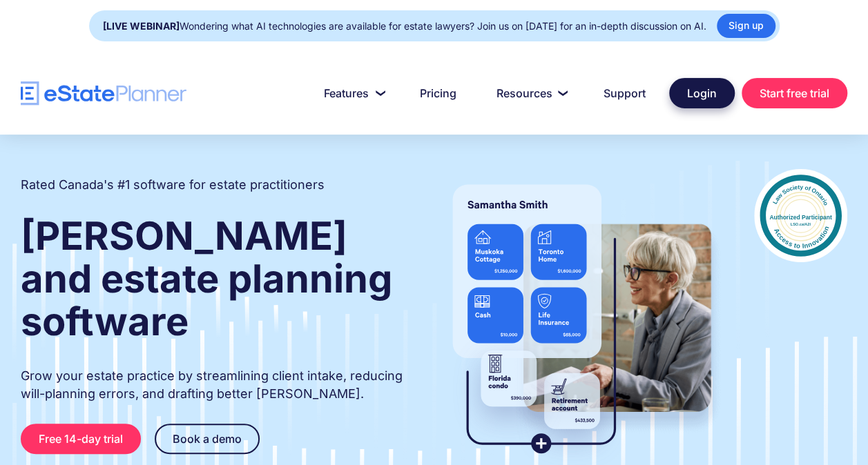 The width and height of the screenshot is (868, 465). I want to click on a: Features, so click(351, 93).